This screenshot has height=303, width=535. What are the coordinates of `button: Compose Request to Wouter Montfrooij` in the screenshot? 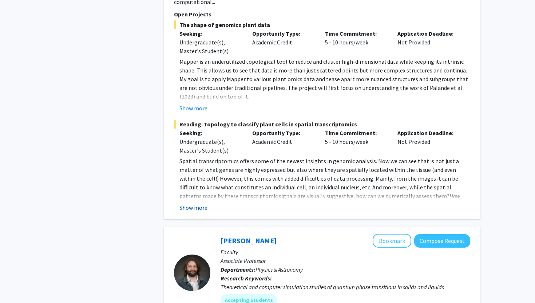 It's located at (442, 241).